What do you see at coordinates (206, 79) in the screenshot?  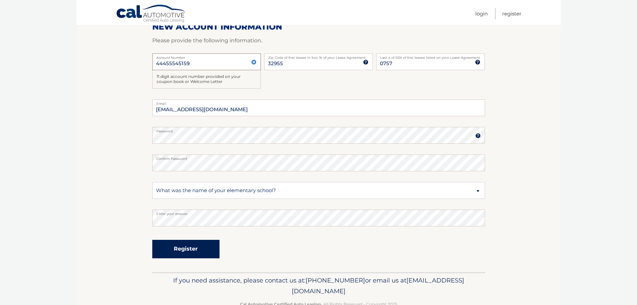 I see `div: 11 digit account number provided on your coupon book or Welcome Letter` at bounding box center [206, 79].